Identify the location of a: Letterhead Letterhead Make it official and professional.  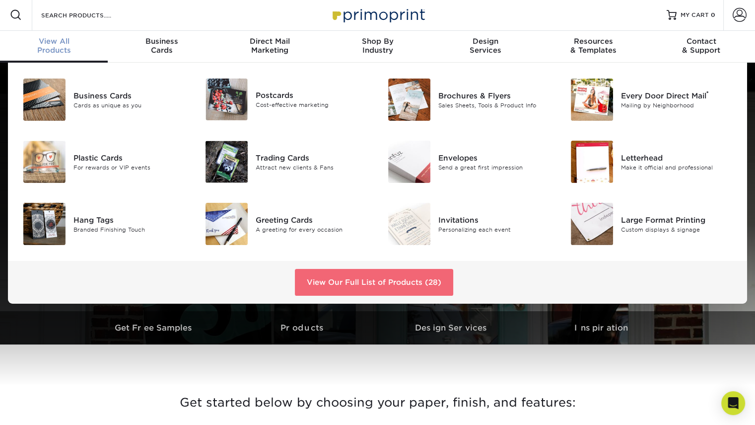
(652, 161).